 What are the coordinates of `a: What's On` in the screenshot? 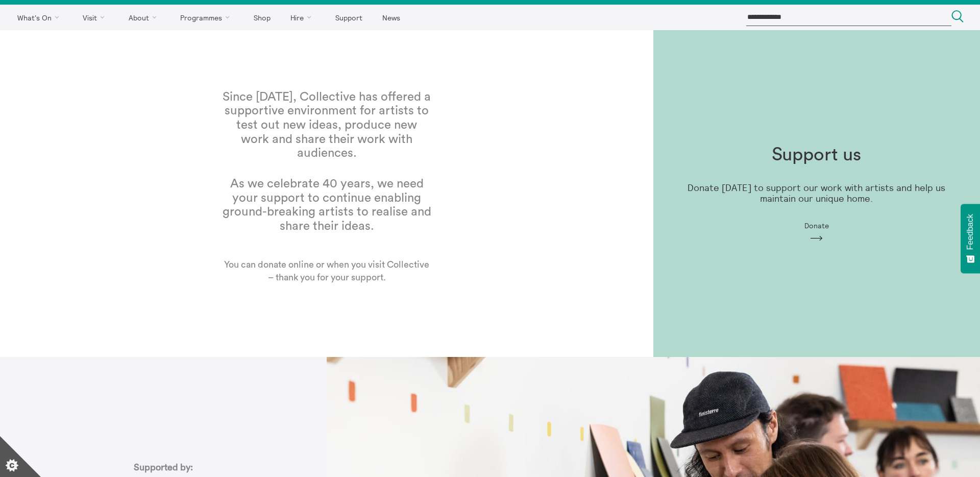 It's located at (40, 17).